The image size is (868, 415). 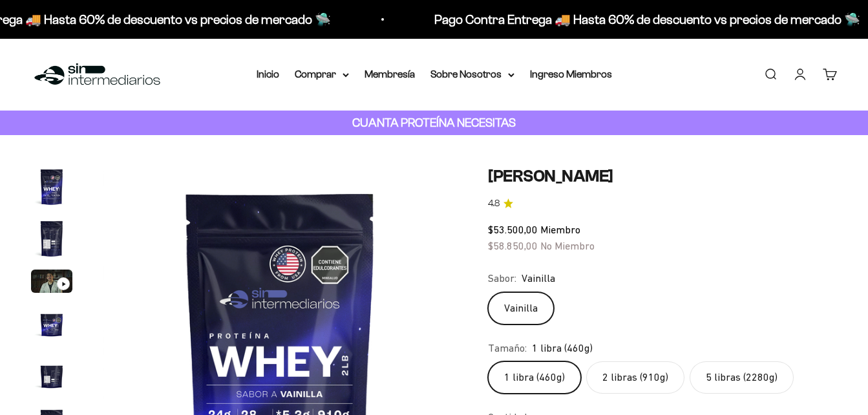 What do you see at coordinates (662, 204) in the screenshot?
I see `a: 4.84.8 de 5.0 estrellas` at bounding box center [662, 204].